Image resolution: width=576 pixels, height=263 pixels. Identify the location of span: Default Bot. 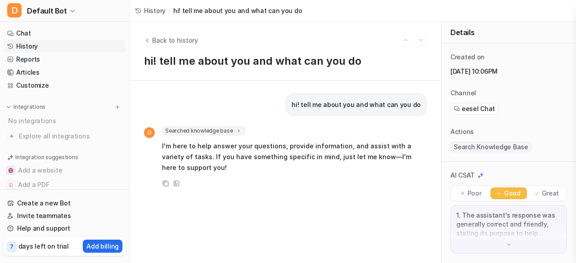
(47, 11).